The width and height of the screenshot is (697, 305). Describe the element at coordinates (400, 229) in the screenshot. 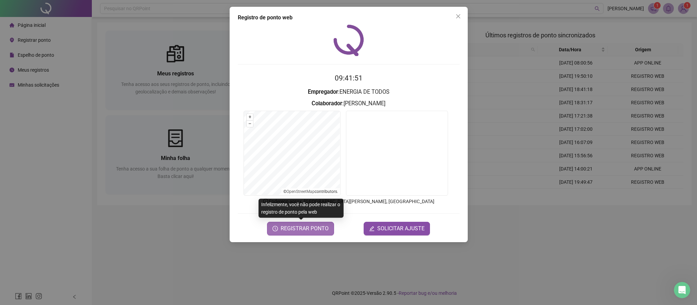

I see `span: SOLICITAR AJUSTE` at that location.